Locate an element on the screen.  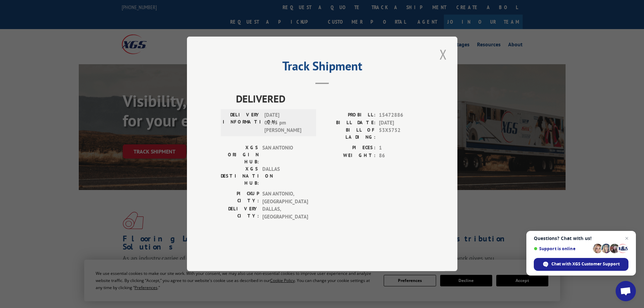
label: DELIVERY CITY: is located at coordinates (240, 213).